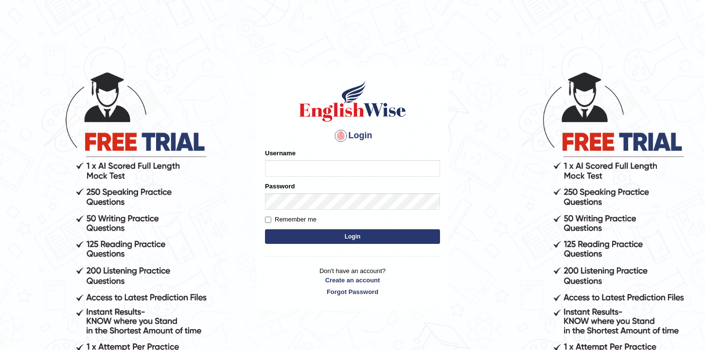  Describe the element at coordinates (353, 236) in the screenshot. I see `button: Login` at that location.